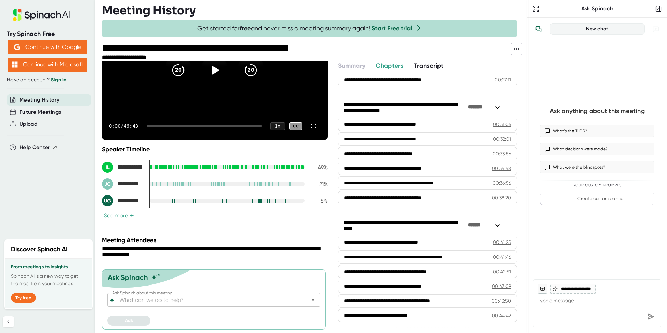 This screenshot has height=333, width=667. I want to click on div: 00:27:11, so click(503, 80).